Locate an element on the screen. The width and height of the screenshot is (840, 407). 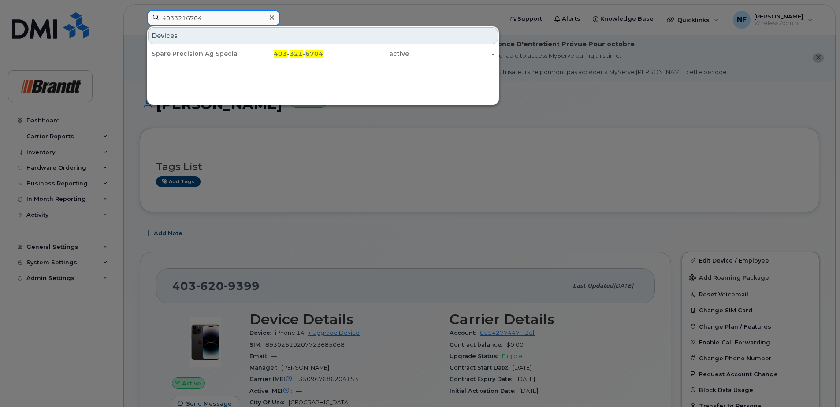
span: 403 is located at coordinates (280, 54).